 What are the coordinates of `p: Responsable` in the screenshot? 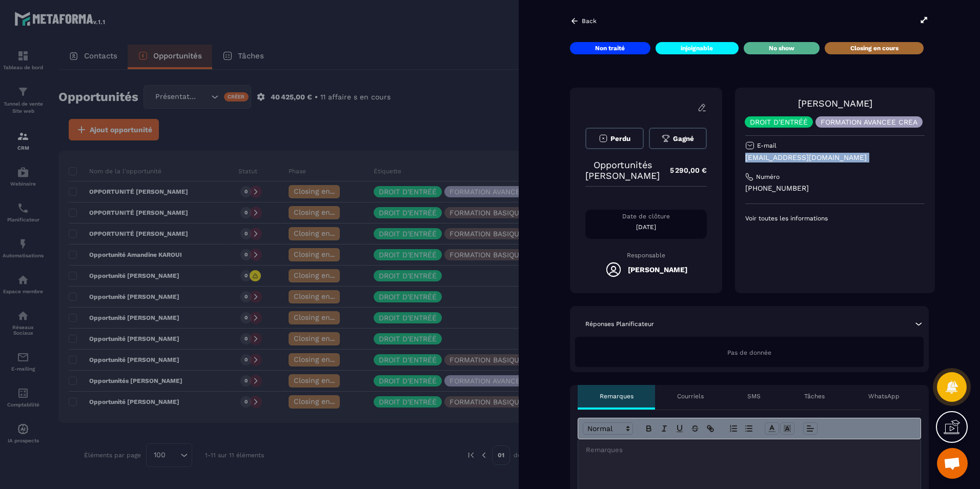 It's located at (646, 255).